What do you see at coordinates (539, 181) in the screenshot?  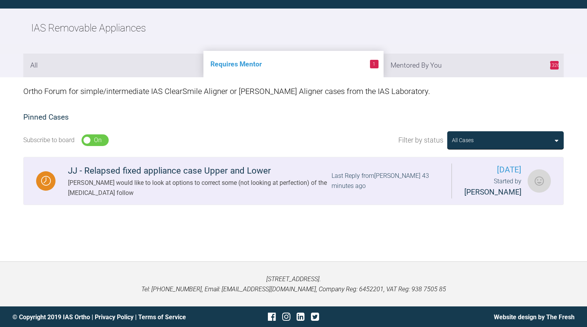 I see `img: Sarah Moore` at bounding box center [539, 181].